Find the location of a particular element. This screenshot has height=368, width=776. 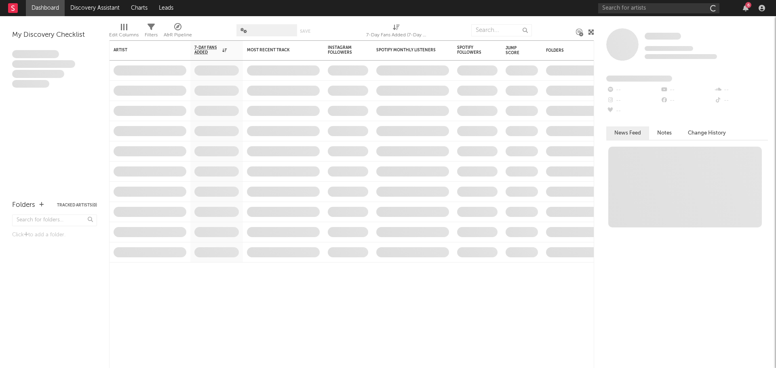

button: Notes is located at coordinates (664, 133).